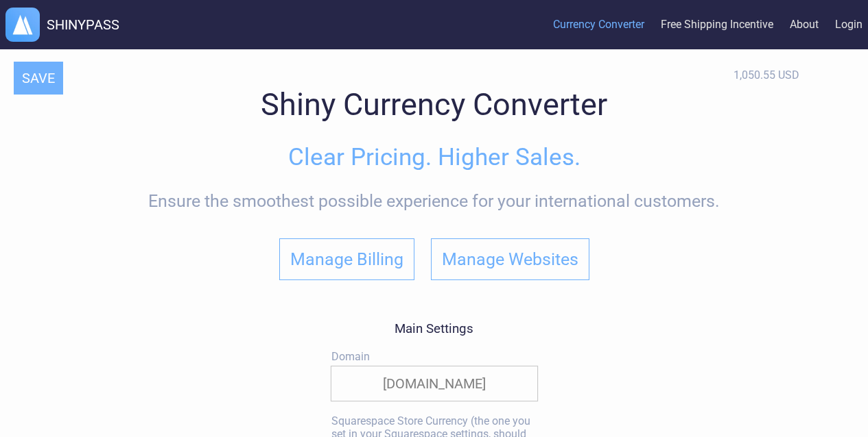  I want to click on img: logo.webp, so click(23, 25).